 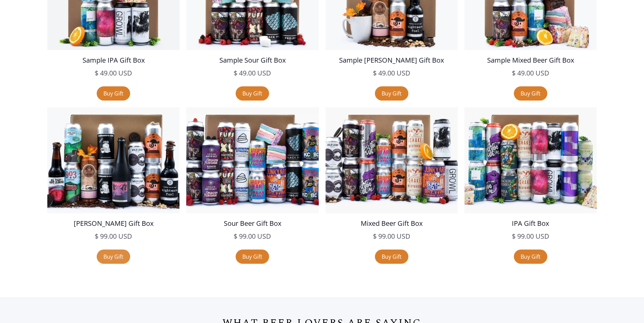 What do you see at coordinates (392, 224) in the screenshot?
I see `h5: Mixed Beer Gift Box` at bounding box center [392, 224].